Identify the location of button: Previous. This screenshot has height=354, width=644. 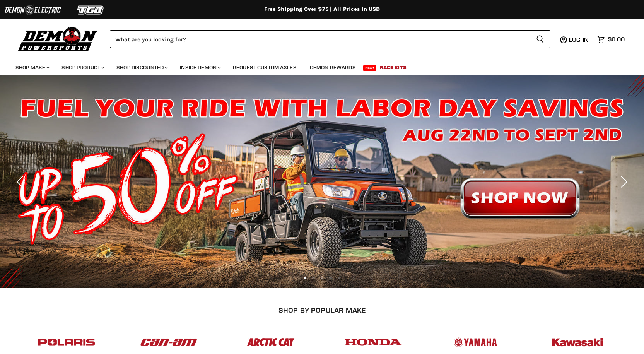
(21, 182).